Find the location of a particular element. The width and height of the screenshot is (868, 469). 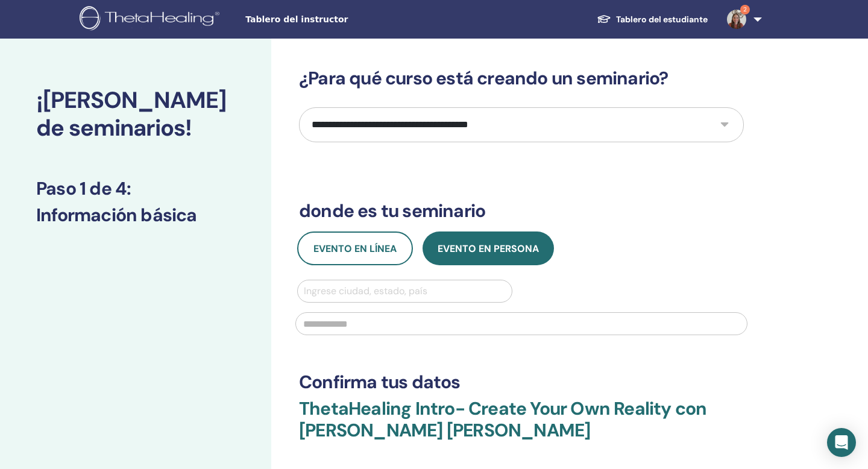

button: Evento en persona is located at coordinates (489, 249).